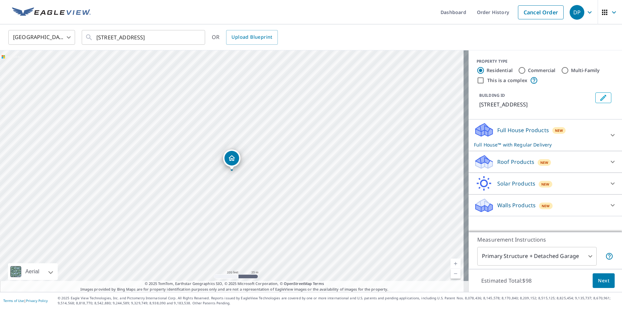 This screenshot has height=309, width=622. I want to click on a: Current Level 18, Zoom In, so click(455, 263).